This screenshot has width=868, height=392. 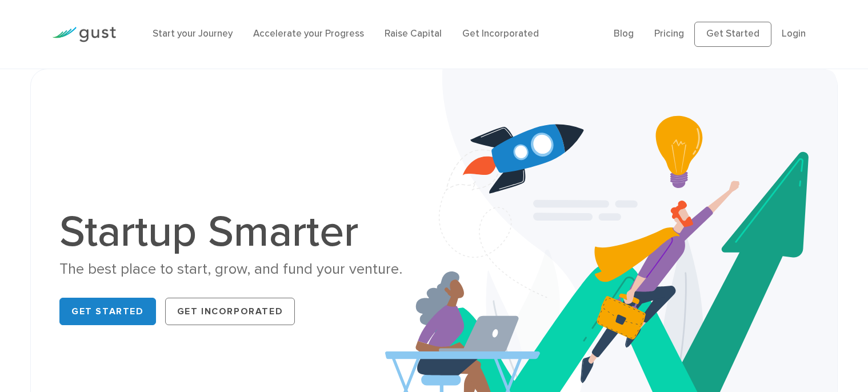 I want to click on a: Accelerate your Progress, so click(x=309, y=34).